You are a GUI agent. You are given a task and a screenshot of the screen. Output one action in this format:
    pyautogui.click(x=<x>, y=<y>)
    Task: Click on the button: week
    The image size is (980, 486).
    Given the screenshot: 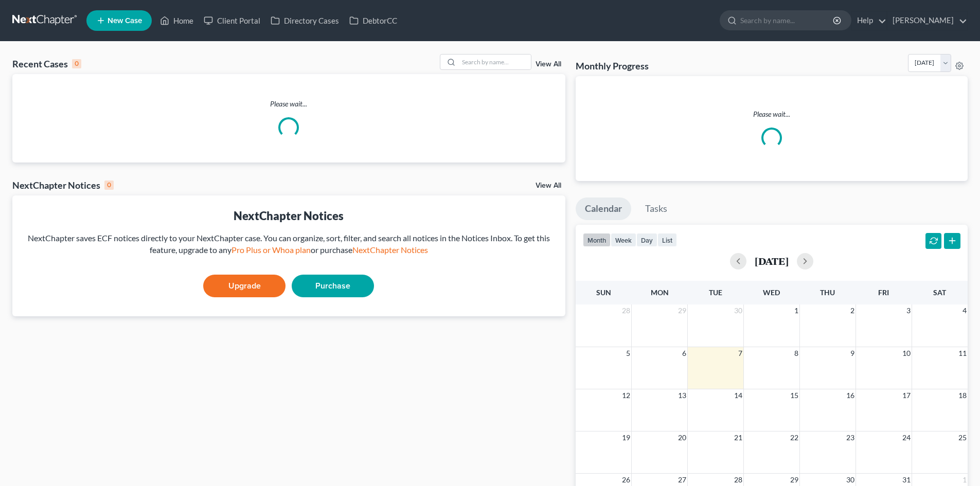 What is the action you would take?
    pyautogui.click(x=624, y=239)
    